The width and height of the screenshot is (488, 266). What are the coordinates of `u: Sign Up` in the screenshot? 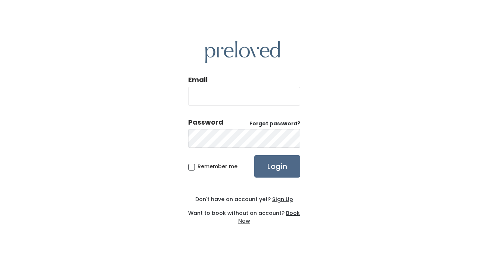 It's located at (283, 200).